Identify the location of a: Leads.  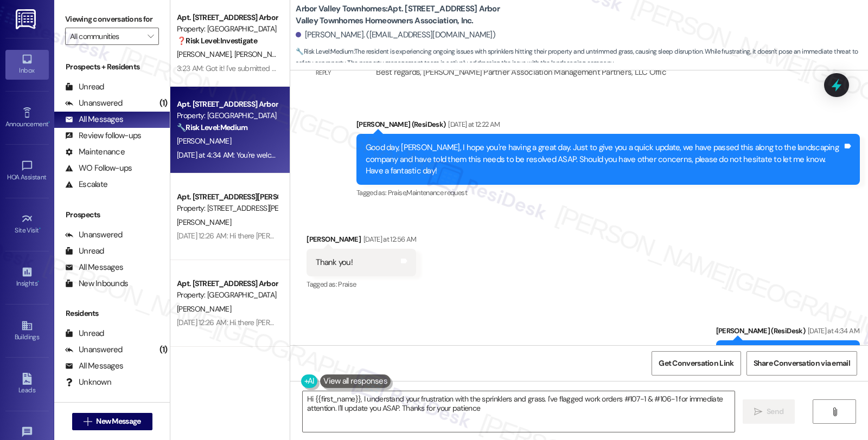
(27, 384).